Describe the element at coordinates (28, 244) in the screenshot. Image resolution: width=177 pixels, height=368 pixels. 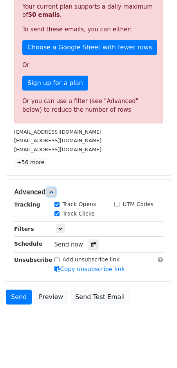
I see `strong: Schedule` at that location.